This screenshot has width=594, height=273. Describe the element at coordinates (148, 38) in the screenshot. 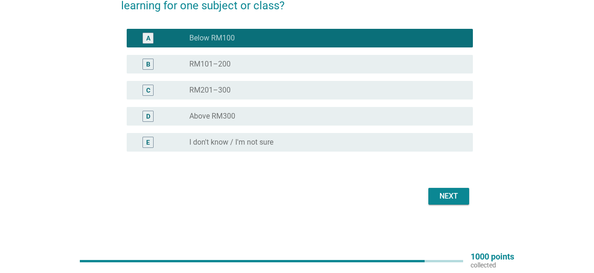

I see `div: A` at that location.